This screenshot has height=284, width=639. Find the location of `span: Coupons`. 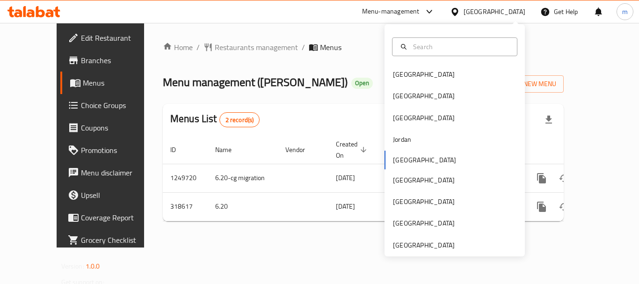

span: Coupons is located at coordinates (118, 128).